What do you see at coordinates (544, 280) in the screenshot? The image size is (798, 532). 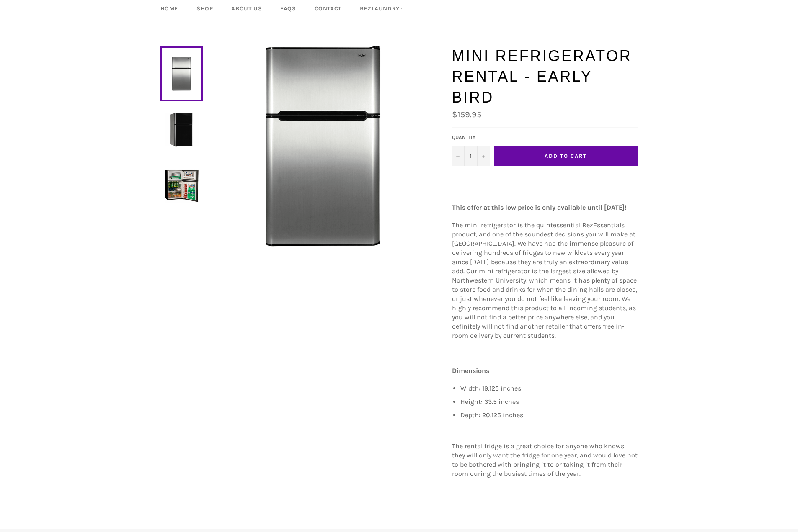 I see `span: The mini refrigerator is the quintessential RezEssentials product, and one of the soundest decisi...` at bounding box center [544, 280].